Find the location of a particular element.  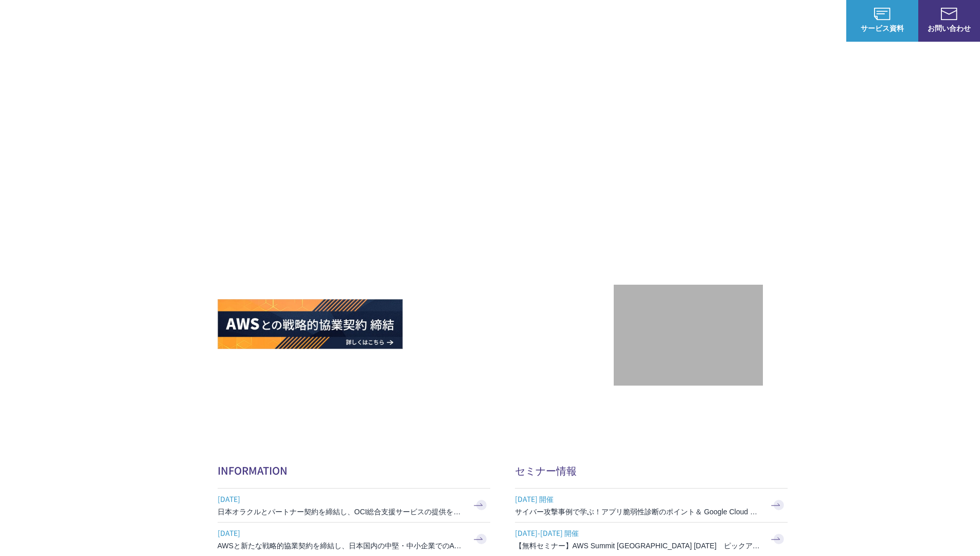

a: AWSとの戦略的協業契約 締結 is located at coordinates (310, 324).